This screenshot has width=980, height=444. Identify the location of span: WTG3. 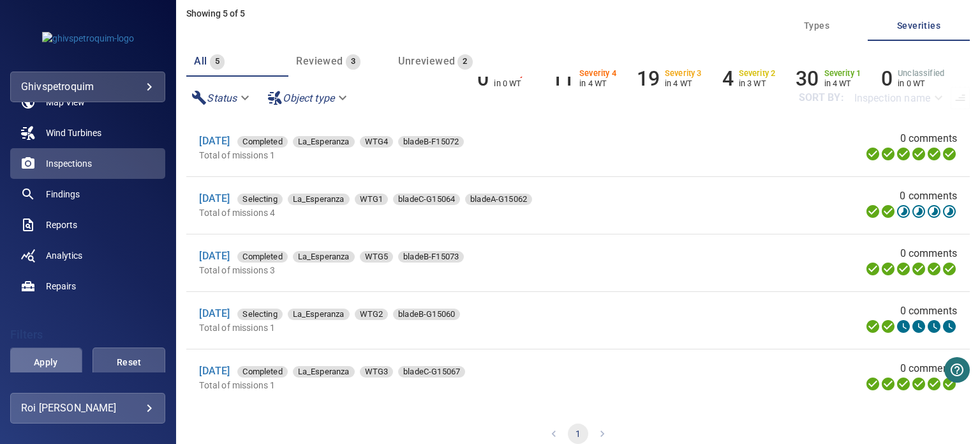
(376, 372).